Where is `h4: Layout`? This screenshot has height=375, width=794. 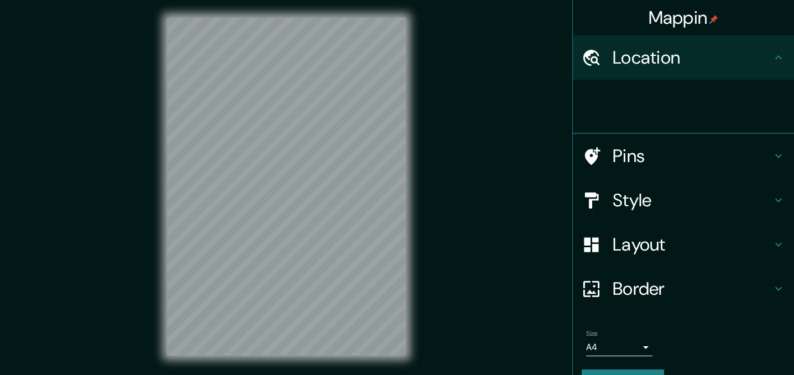
h4: Layout is located at coordinates (692, 244).